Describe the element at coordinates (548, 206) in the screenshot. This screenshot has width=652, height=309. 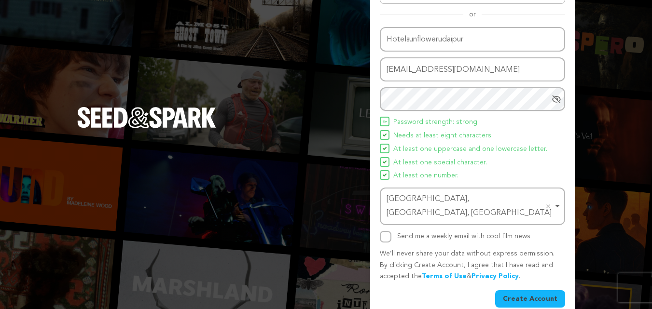
I see `button: Remove item: 'ChIJEUShUGXlZzkRsGi4VYTC2Ns'` at that location.